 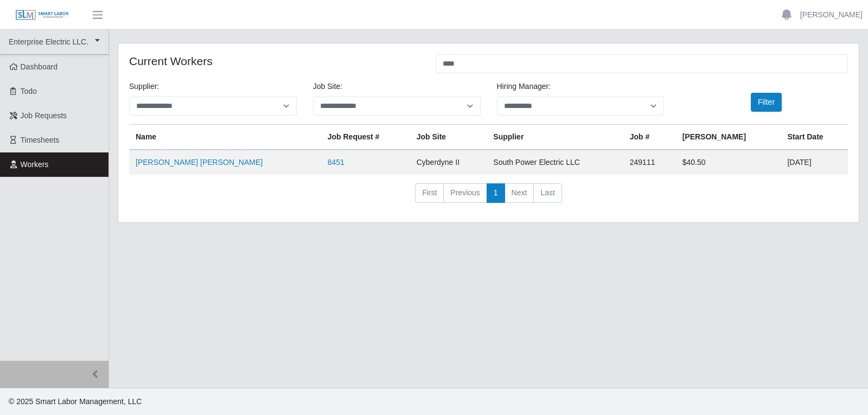 I want to click on span: Job Requests, so click(x=44, y=116).